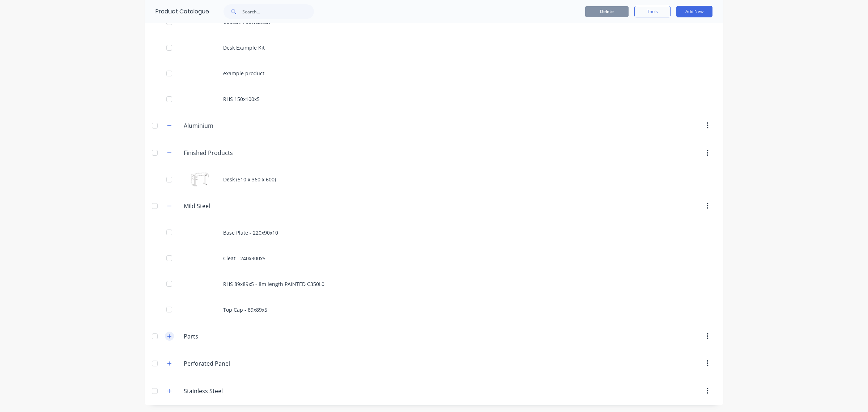 The image size is (868, 412). Describe the element at coordinates (278, 12) in the screenshot. I see `input: Search...` at that location.